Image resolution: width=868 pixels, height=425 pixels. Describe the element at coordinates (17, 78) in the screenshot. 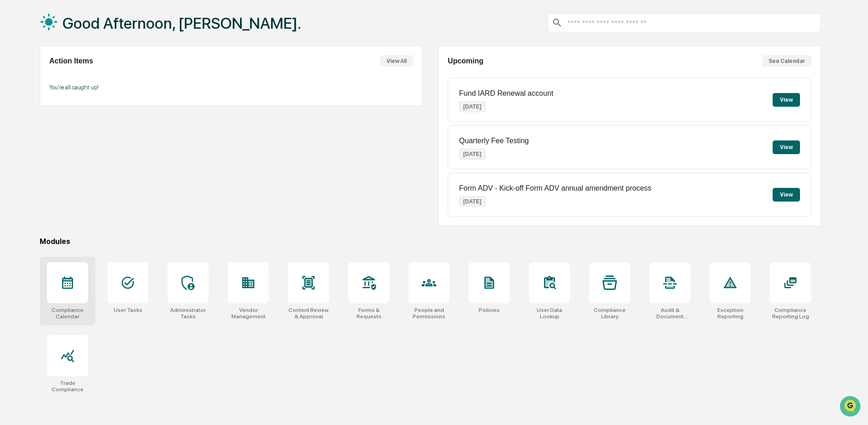

I see `img: 1746055101610-c473b297-6a78-478c-a979-82029cc54cd1` at that location.